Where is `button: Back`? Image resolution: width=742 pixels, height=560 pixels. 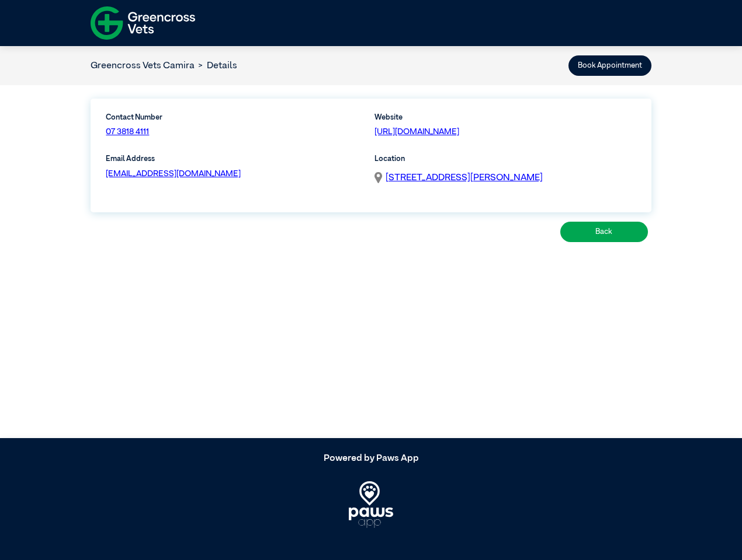
button: Back is located at coordinates (604, 232).